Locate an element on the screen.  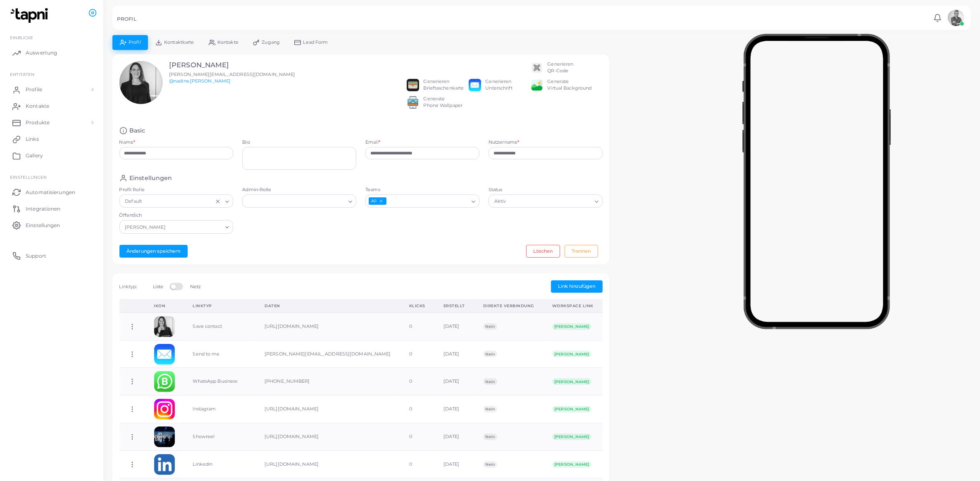
a: Einstellungen is located at coordinates (52, 226).